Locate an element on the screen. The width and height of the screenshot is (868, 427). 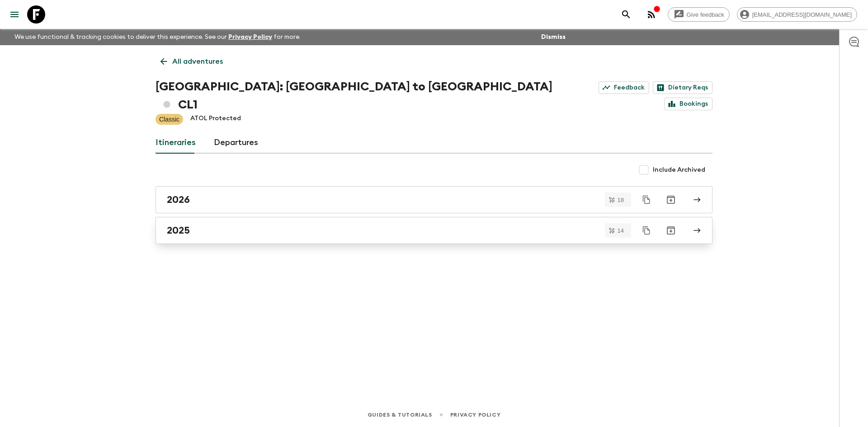
span: Give feedback is located at coordinates (705, 14).